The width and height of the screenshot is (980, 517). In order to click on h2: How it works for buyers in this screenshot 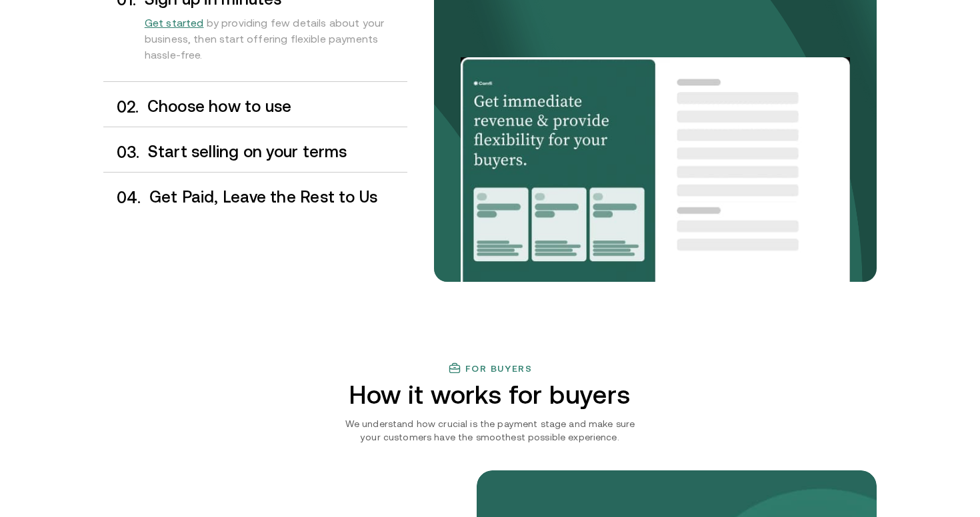, I will do `click(490, 395)`.